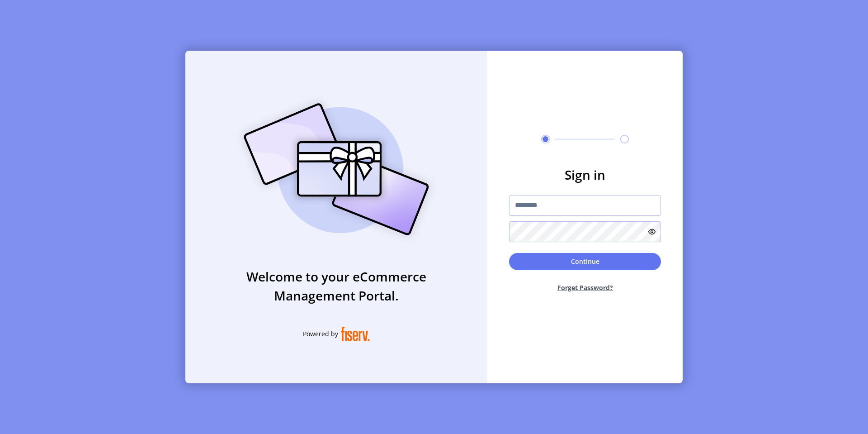 The image size is (868, 434). What do you see at coordinates (585, 262) in the screenshot?
I see `button: Continue` at bounding box center [585, 262].